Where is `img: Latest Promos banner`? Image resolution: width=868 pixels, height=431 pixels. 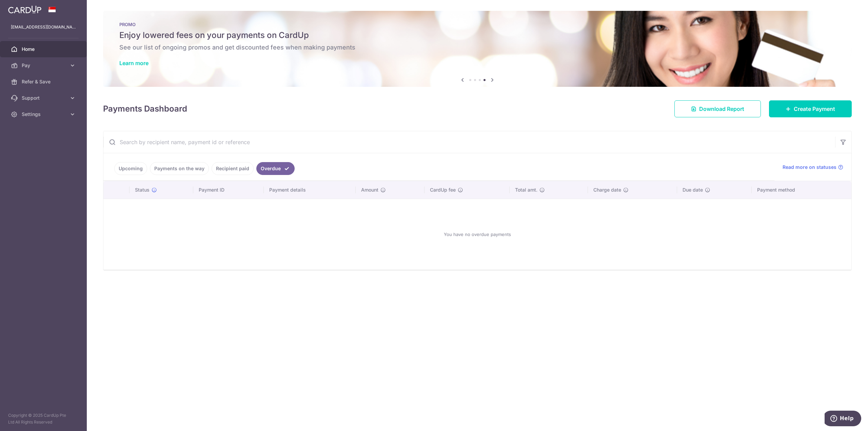
img: Latest Promos banner is located at coordinates (477, 49).